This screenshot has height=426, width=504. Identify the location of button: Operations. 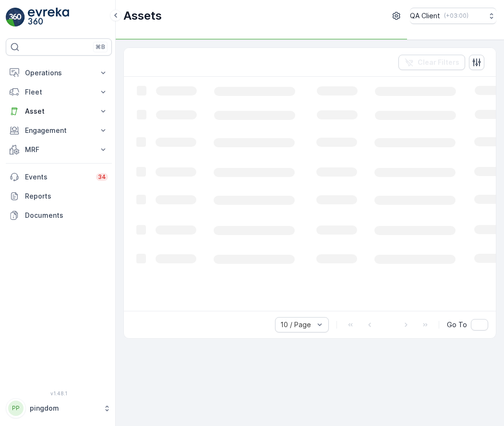
(58, 73).